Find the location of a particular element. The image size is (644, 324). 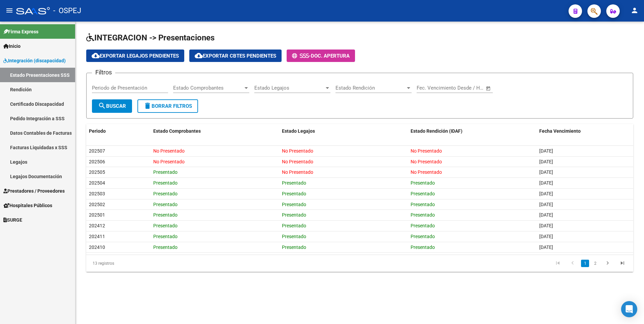

span: 202507 is located at coordinates (97, 151).